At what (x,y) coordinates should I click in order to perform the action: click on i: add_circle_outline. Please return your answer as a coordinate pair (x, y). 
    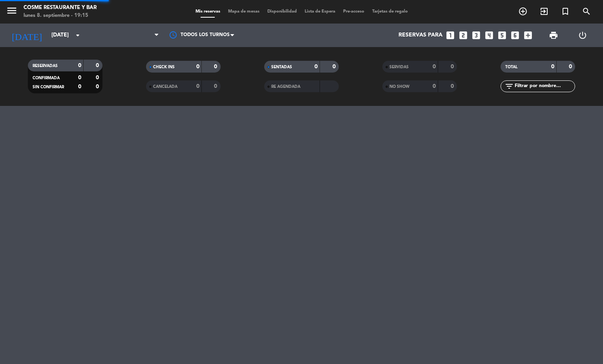
    Looking at the image, I should click on (523, 11).